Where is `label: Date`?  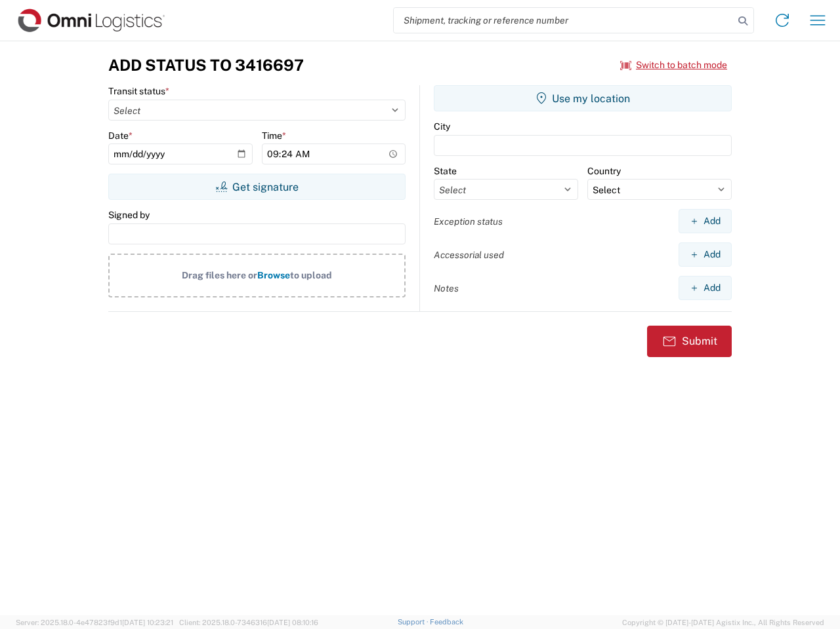
label: Date is located at coordinates (120, 136).